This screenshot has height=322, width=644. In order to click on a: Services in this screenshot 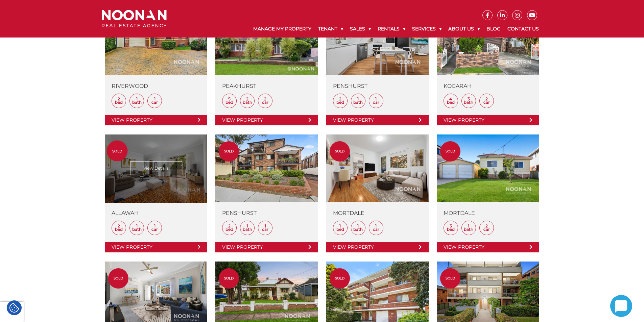, I will do `click(427, 29)`.